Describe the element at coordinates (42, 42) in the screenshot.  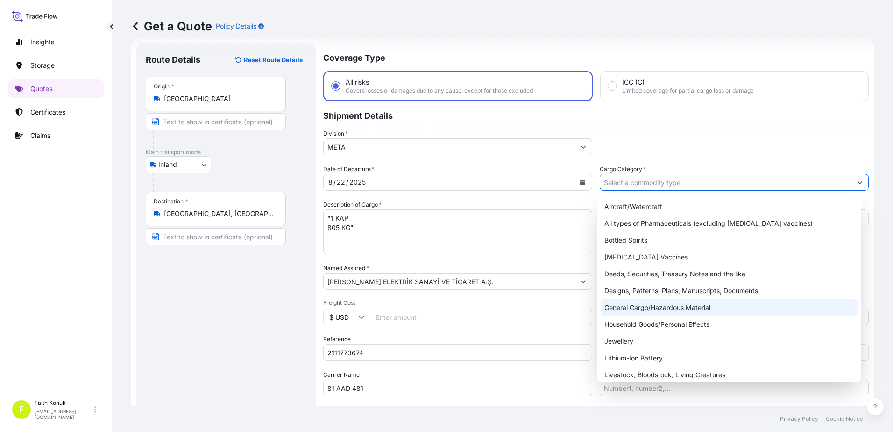
I see `p: Insights` at that location.